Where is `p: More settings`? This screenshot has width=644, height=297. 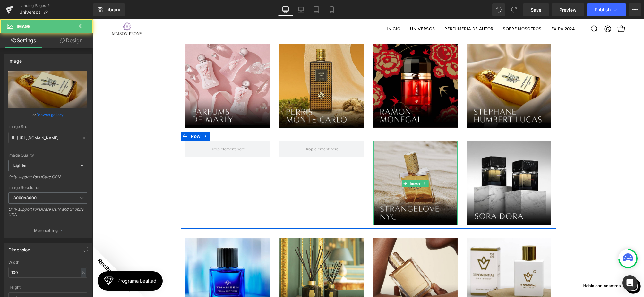 p: More settings is located at coordinates (47, 231).